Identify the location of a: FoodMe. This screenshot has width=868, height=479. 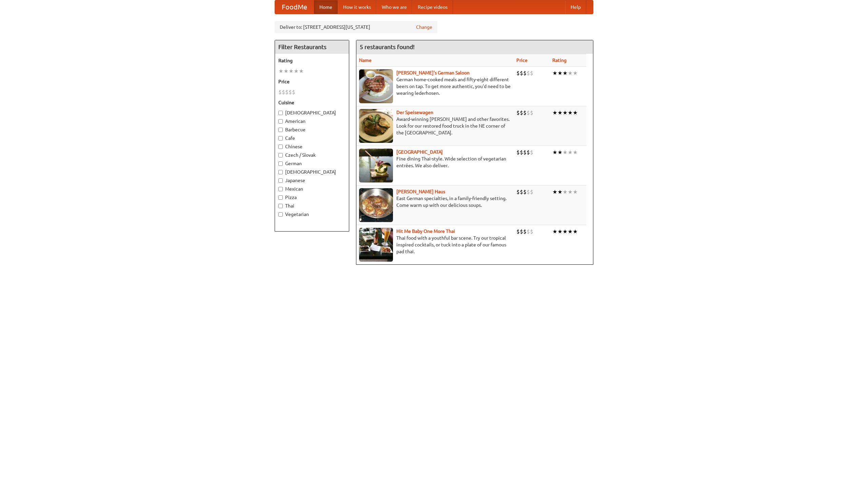
(294, 7).